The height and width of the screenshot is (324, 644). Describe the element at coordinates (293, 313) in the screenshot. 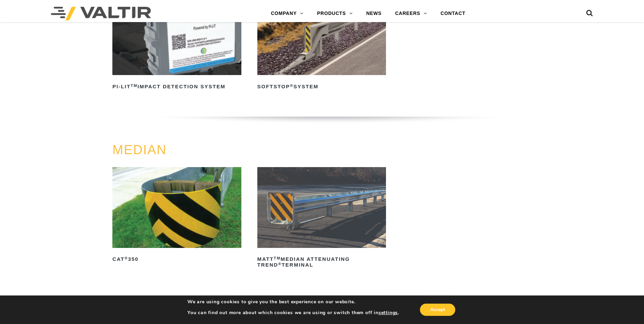

I see `p: You can find out more about which cookies we are using or switch them off in .` at that location.